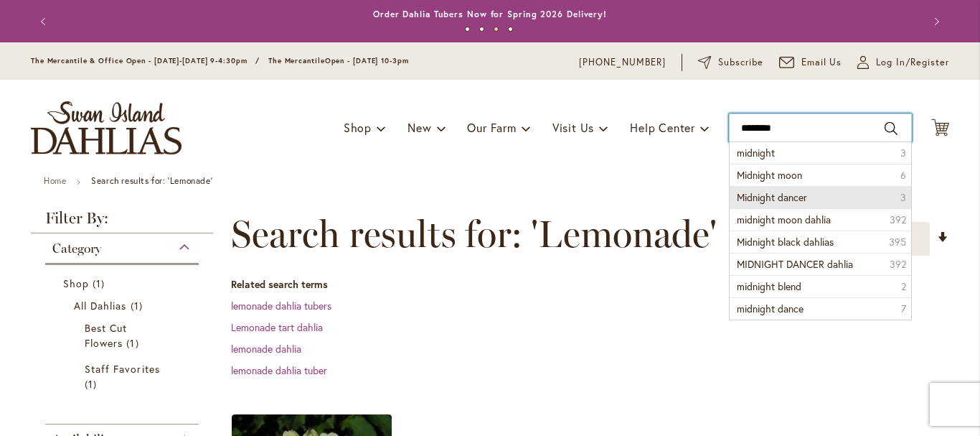 The height and width of the screenshot is (436, 980). I want to click on span: Our Farm, so click(492, 127).